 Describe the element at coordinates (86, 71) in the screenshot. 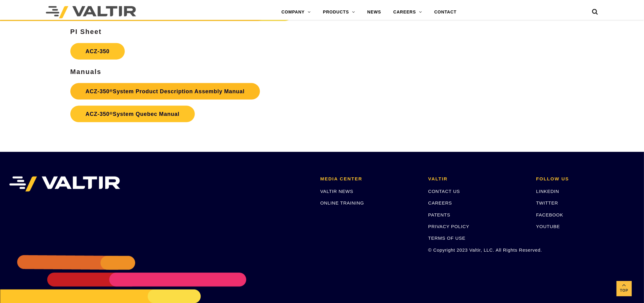

I see `strong: Manuals` at that location.